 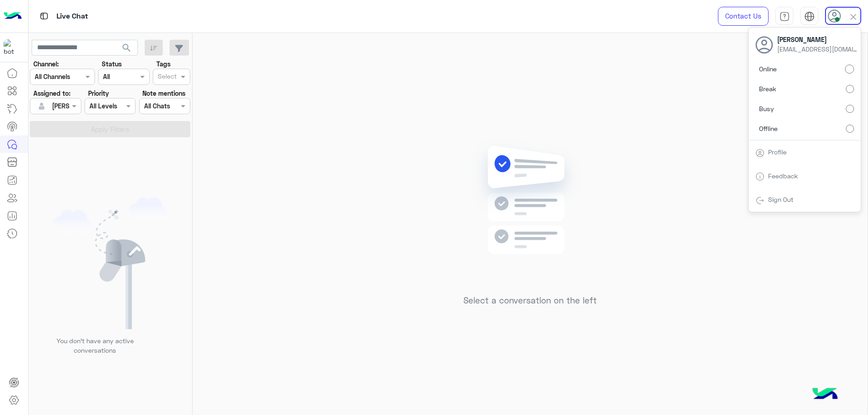 I want to click on label: Status, so click(x=111, y=64).